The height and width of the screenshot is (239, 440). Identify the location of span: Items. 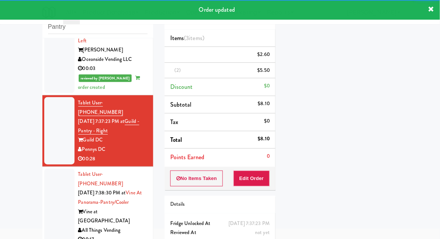
(187, 38).